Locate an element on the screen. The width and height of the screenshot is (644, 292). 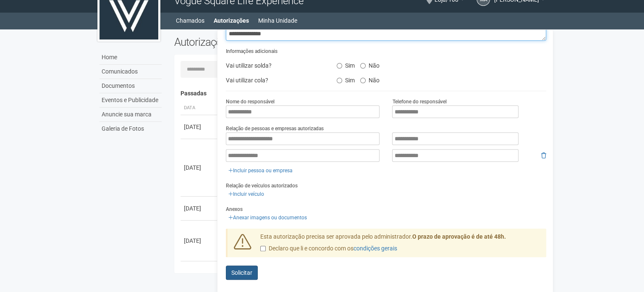
div: Vai utilizar cola? is located at coordinates (275, 80).